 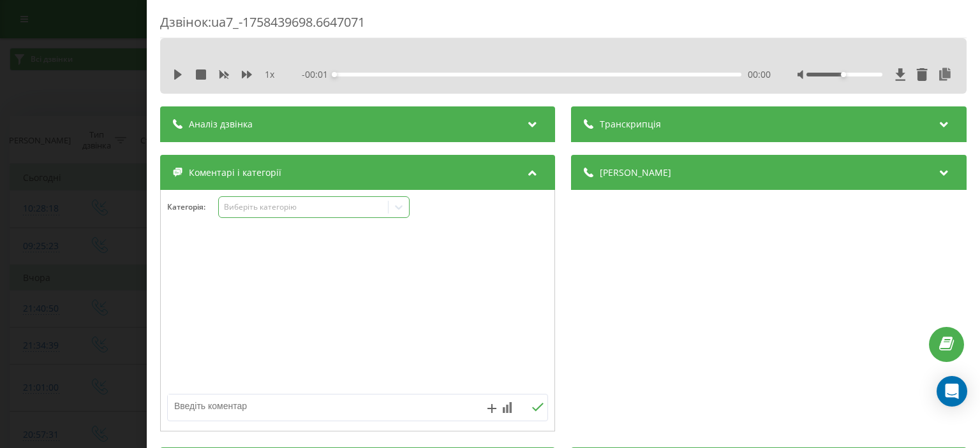 I want to click on span: Транскрипція, so click(x=631, y=125).